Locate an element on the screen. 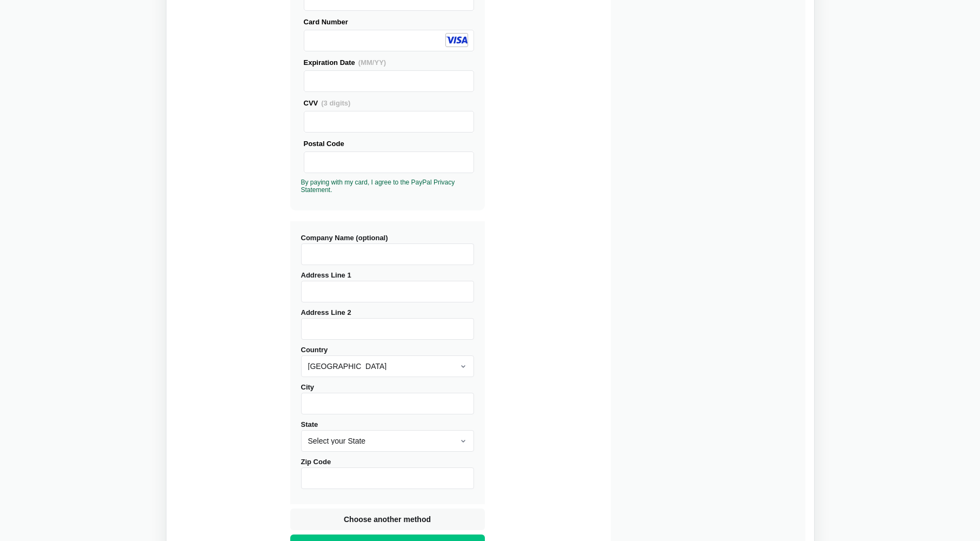 Image resolution: width=980 pixels, height=541 pixels. div: Card Number is located at coordinates (388, 22).